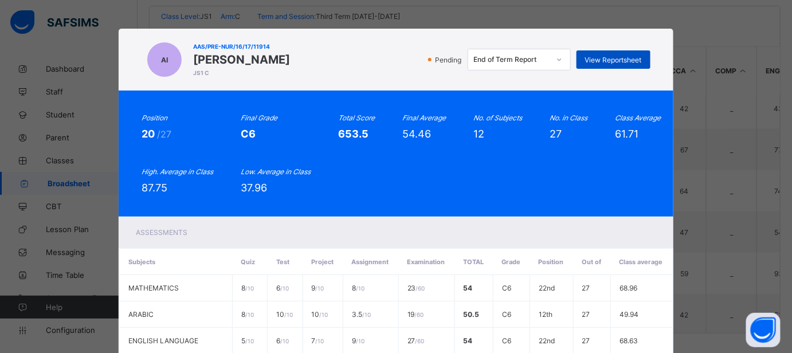 Image resolution: width=792 pixels, height=353 pixels. Describe the element at coordinates (511, 262) in the screenshot. I see `span: Grade` at that location.